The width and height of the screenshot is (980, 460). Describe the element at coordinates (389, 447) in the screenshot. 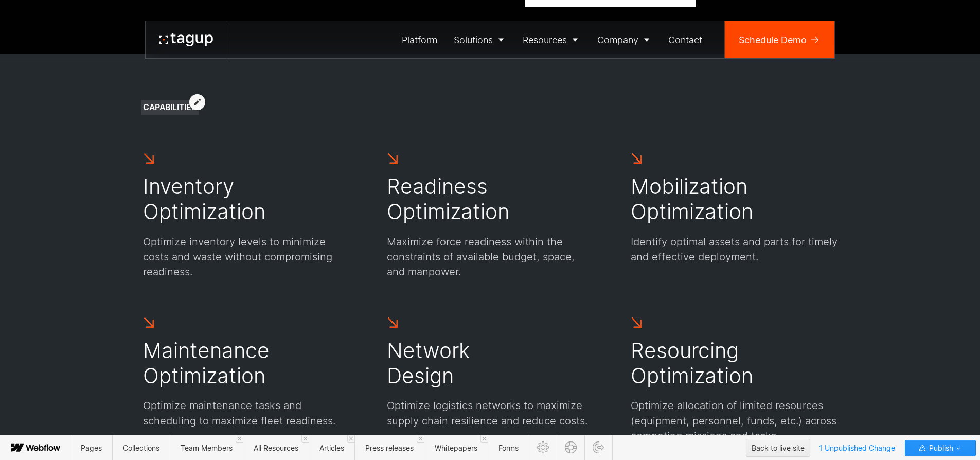

I see `span: Press releases` at that location.